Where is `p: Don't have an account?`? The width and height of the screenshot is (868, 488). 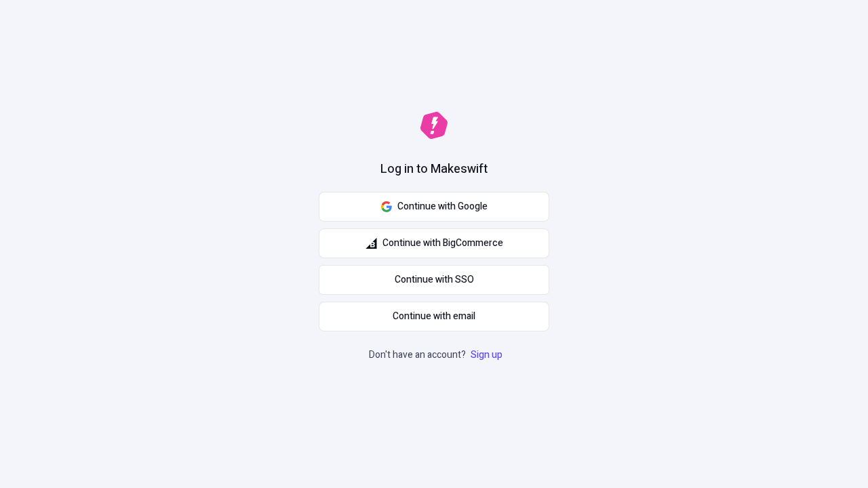 p: Don't have an account? is located at coordinates (436, 355).